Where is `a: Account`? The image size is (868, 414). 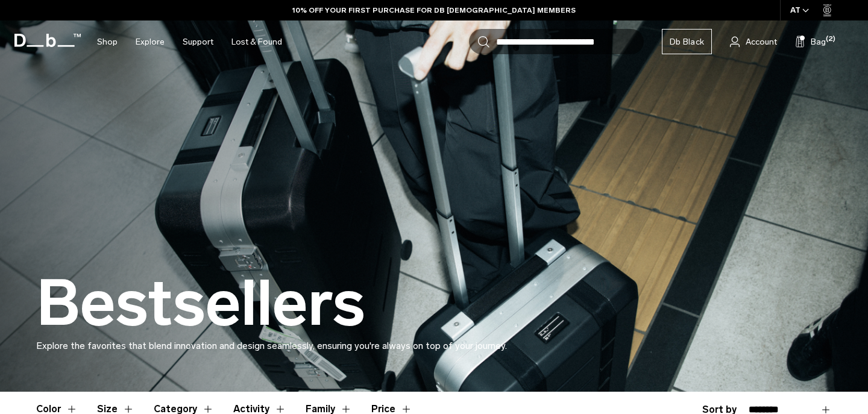
a: Account is located at coordinates (753, 42).